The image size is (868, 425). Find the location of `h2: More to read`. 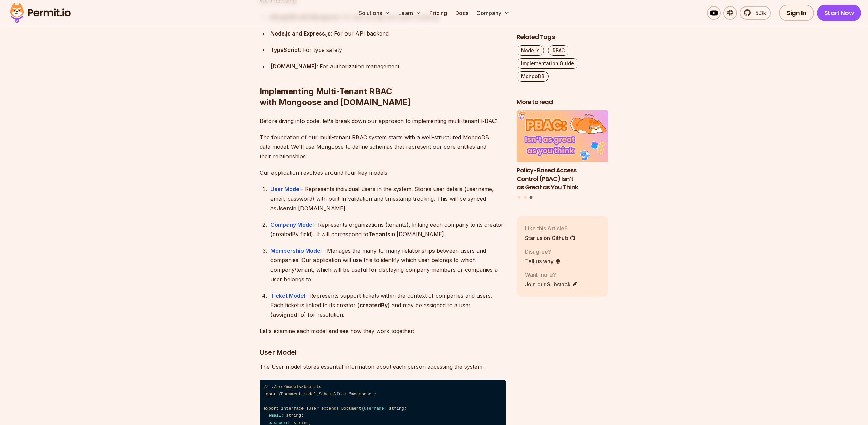

h2: More to read is located at coordinates (562, 102).